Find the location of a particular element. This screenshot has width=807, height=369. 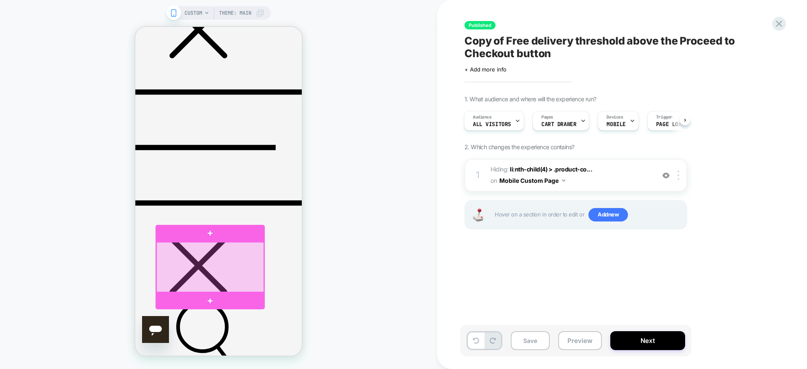

span: Trigger is located at coordinates (664, 117).